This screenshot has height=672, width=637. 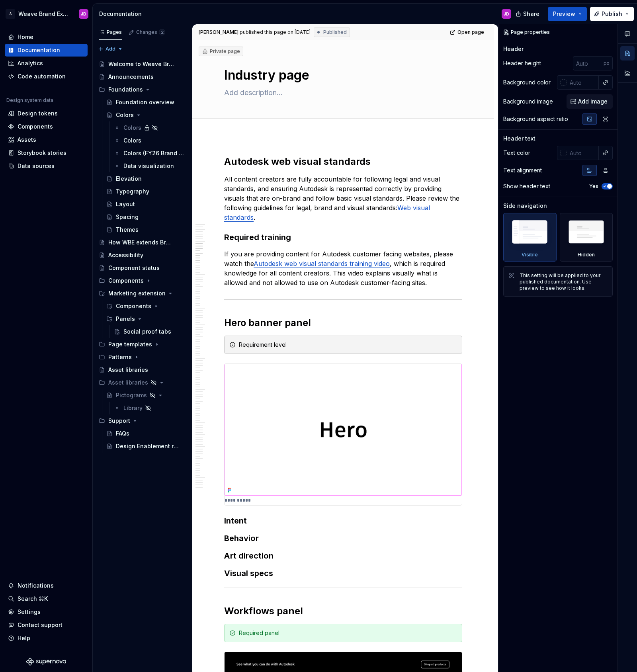 What do you see at coordinates (129, 178) in the screenshot?
I see `div: Elevation` at bounding box center [129, 178].